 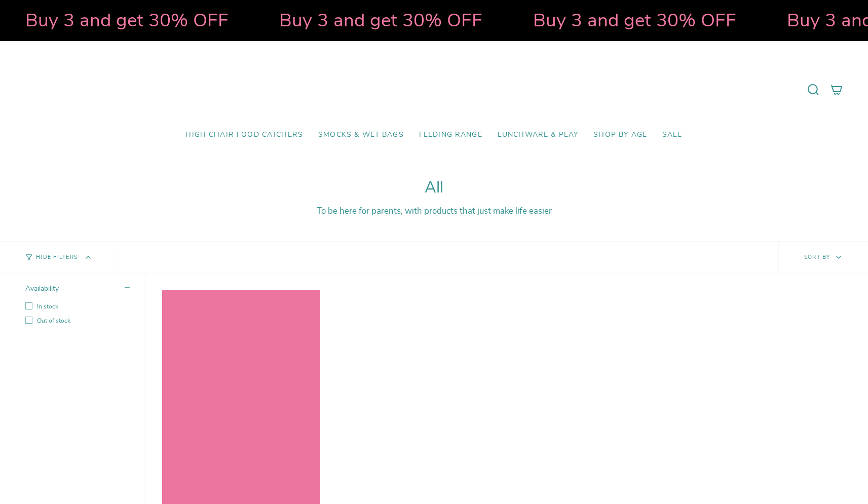 I want to click on a: SALE, so click(x=673, y=135).